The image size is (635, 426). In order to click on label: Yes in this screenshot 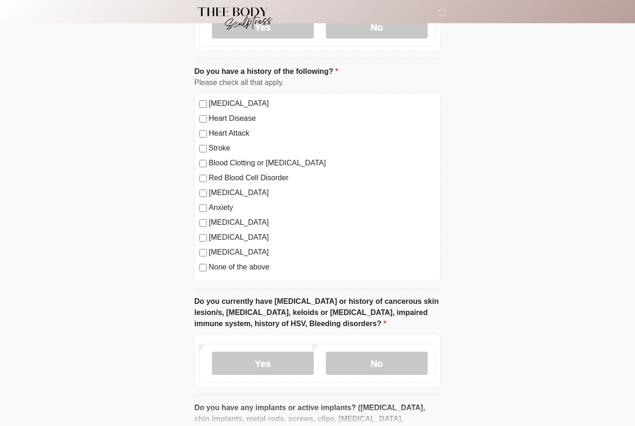, I will do `click(262, 363)`.